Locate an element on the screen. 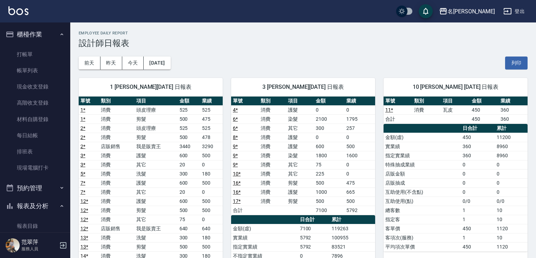 Image resolution: width=536 pixels, height=258 pixels. td: 3290 is located at coordinates (211, 146).